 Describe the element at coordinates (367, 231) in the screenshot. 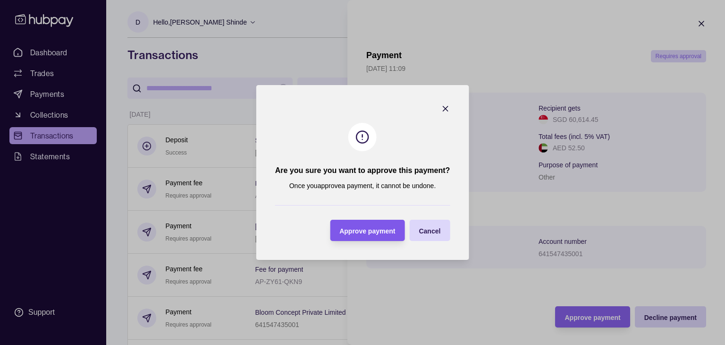

I see `span: Approve payment` at that location.